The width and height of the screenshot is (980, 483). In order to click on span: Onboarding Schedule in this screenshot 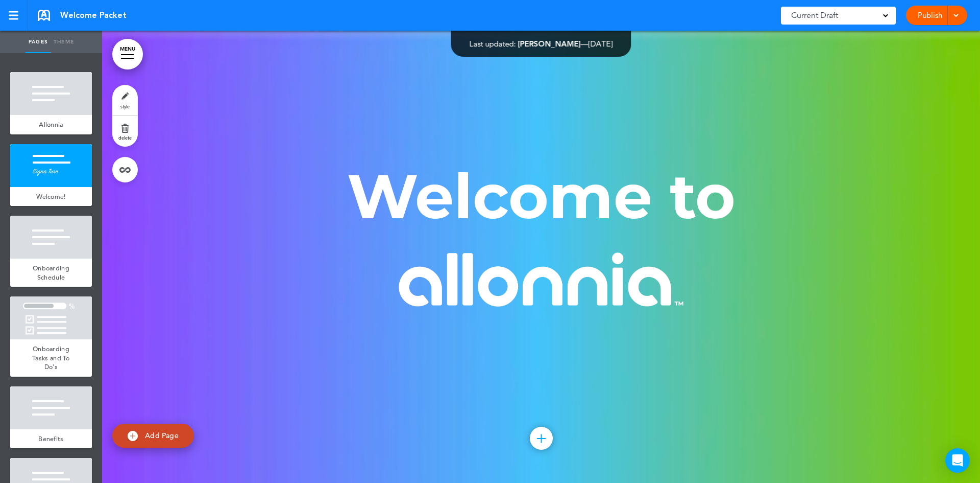, I will do `click(51, 272)`.